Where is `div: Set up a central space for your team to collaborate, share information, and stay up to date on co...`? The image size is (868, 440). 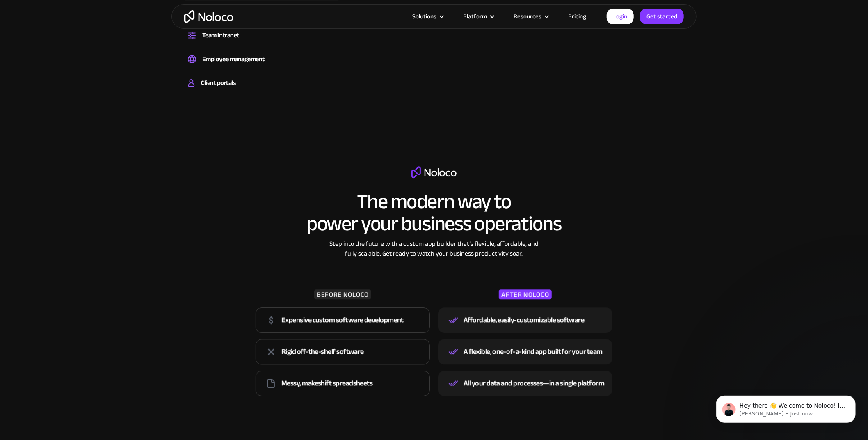
div: Set up a central space for your team to collaborate, share information, and stay up to date on co... is located at coordinates (262, 43).